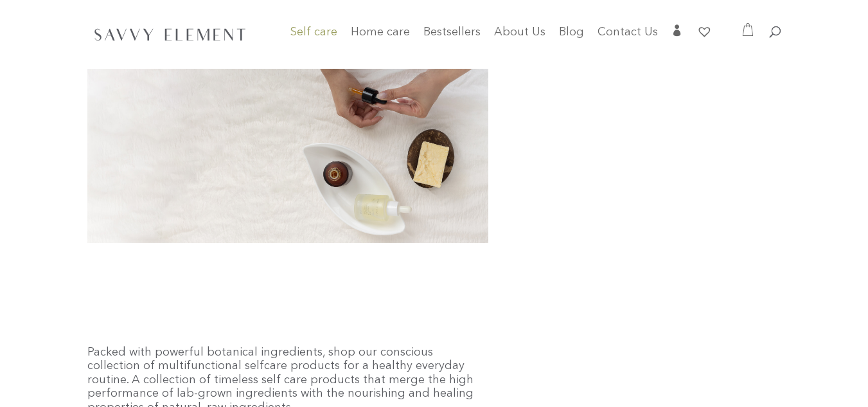 The width and height of the screenshot is (868, 407). Describe the element at coordinates (380, 40) in the screenshot. I see `a: Home care` at that location.